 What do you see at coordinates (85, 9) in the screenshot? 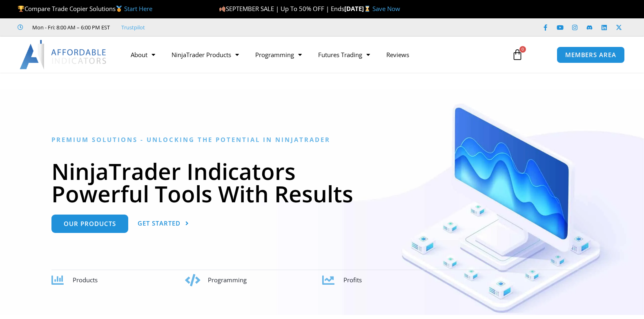
I see `span: Compare Trade Copier Solutions` at bounding box center [85, 9].